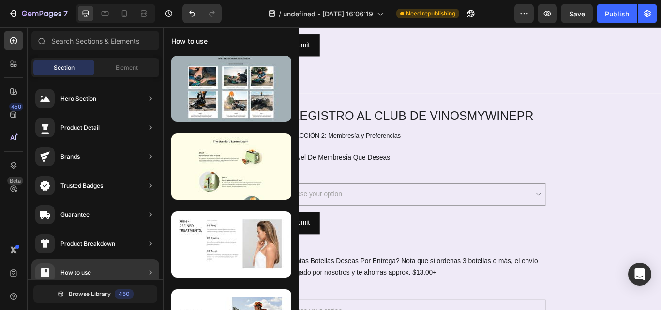 The height and width of the screenshot is (310, 661). Describe the element at coordinates (287, 280) in the screenshot. I see `span: ¿Cuántas Botellas Deseas Por Entrega? Nota que si ordenas 3 botellas o más, el envío es pagado po...` at that location.